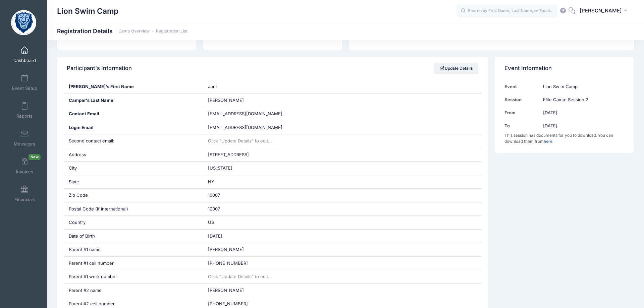 This screenshot has height=308, width=644. Describe the element at coordinates (133, 155) in the screenshot. I see `div: Address` at that location.